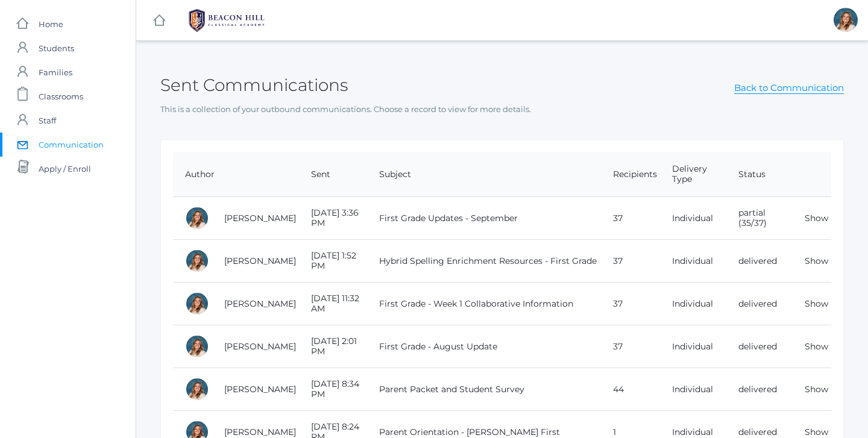 The height and width of the screenshot is (438, 868). Describe the element at coordinates (61, 96) in the screenshot. I see `span: Classrooms` at that location.